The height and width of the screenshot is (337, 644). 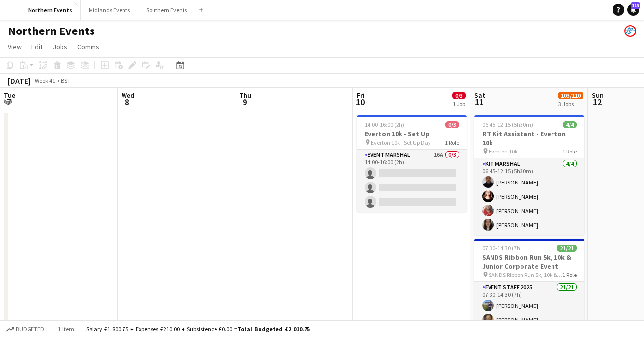 I want to click on app-job-card: 14:00-16:00 (2h)0/3Everton 10k - Set Up Everton 10k - Set Up Day1 RoleEvent Marshal16A0/314:00-16..., so click(x=412, y=163).